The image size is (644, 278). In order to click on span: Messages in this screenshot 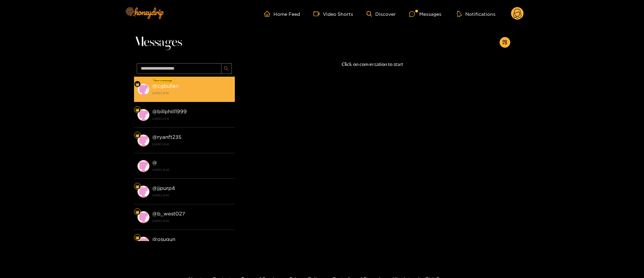, I will do `click(158, 42)`.